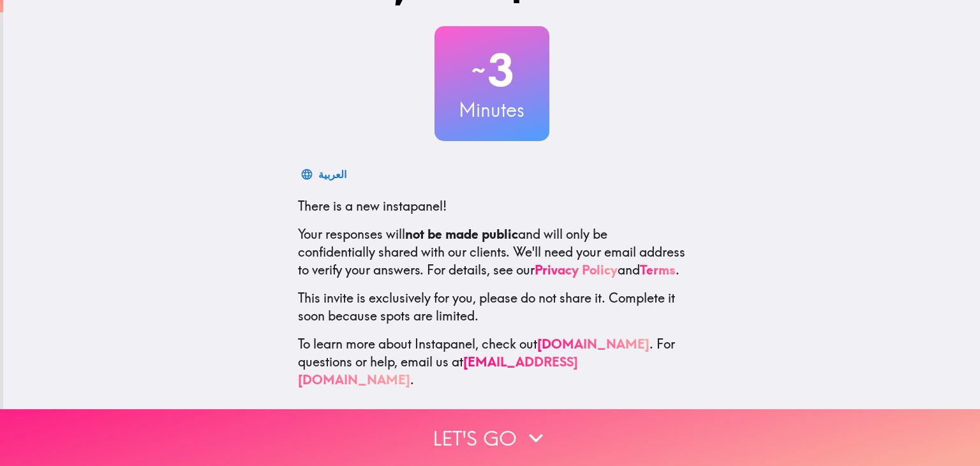 This screenshot has width=980, height=466. I want to click on h2: 3, so click(492, 71).